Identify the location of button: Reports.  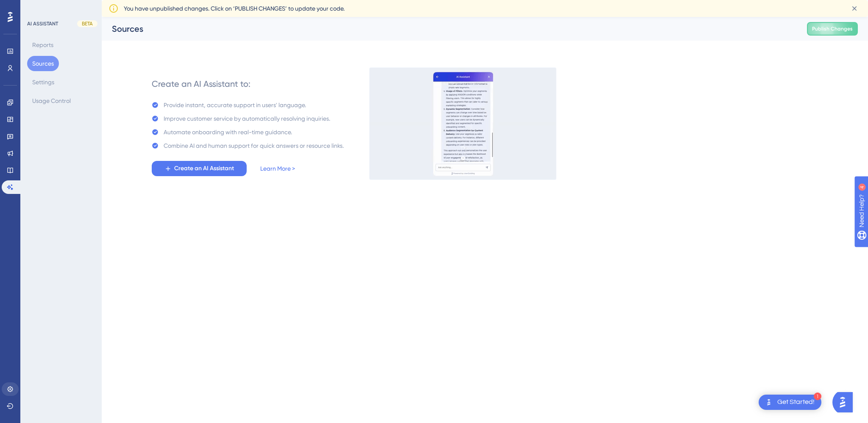
(43, 45).